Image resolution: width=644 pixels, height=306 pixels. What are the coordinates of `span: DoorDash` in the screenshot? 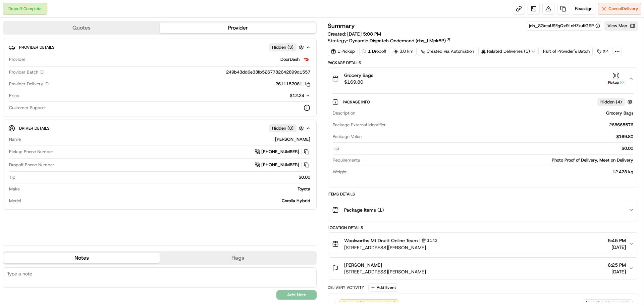 It's located at (290, 59).